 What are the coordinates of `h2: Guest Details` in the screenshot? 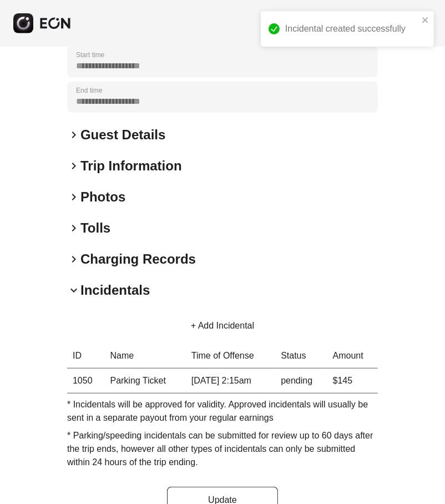 It's located at (122, 135).